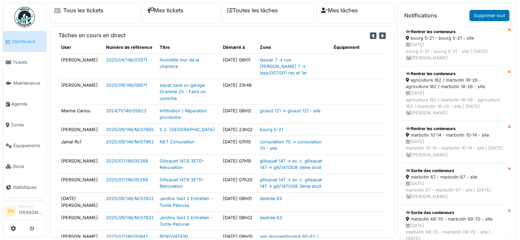 The width and height of the screenshot is (520, 240). What do you see at coordinates (177, 142) in the screenshot?
I see `a: NET Consolation` at bounding box center [177, 142].